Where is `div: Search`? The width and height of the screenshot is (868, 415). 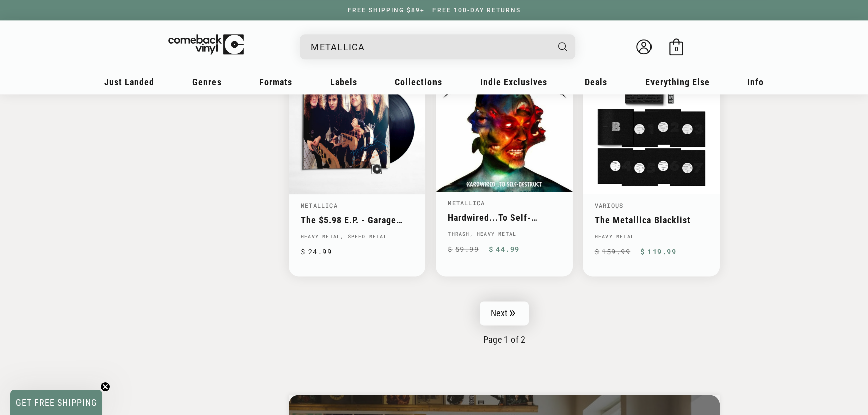
div: Search is located at coordinates (437, 47).